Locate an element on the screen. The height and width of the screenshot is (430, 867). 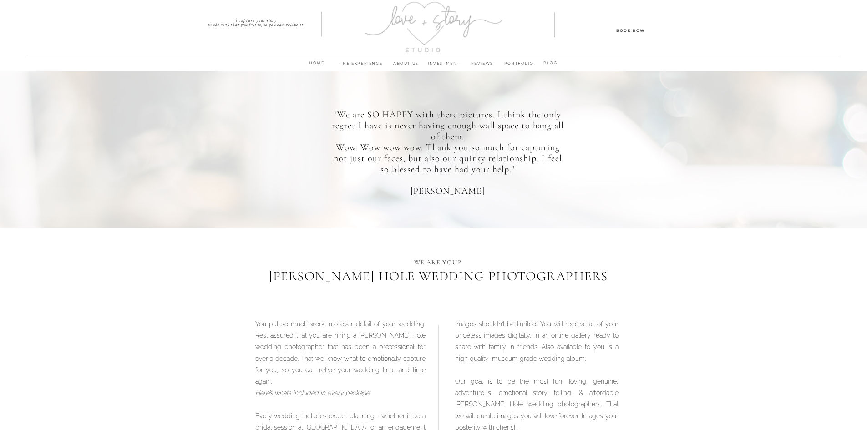
p: "We are SO HAPPY with these pictures. I think the only regret I have is never having enough wall ... is located at coordinates (448, 149).